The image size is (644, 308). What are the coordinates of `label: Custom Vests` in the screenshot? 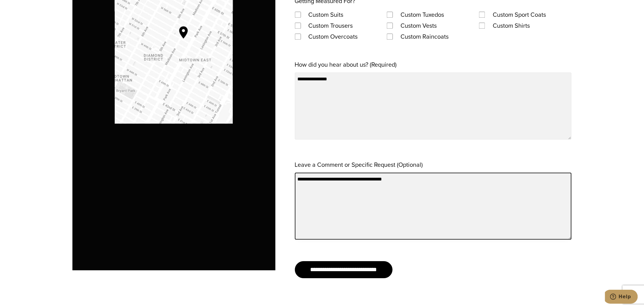 It's located at (419, 25).